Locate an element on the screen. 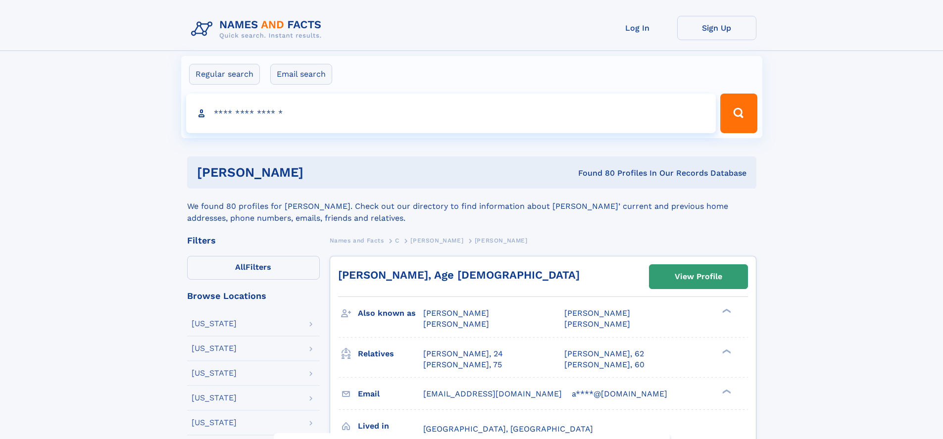 The image size is (943, 439). div: View Profile is located at coordinates (699, 277).